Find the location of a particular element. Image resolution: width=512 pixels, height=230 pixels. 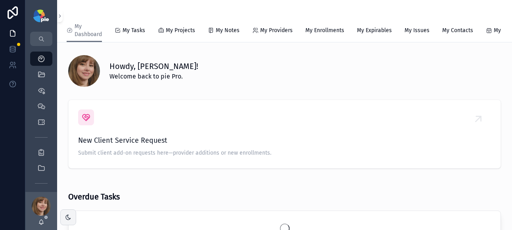

span: My Projects is located at coordinates (180, 31).